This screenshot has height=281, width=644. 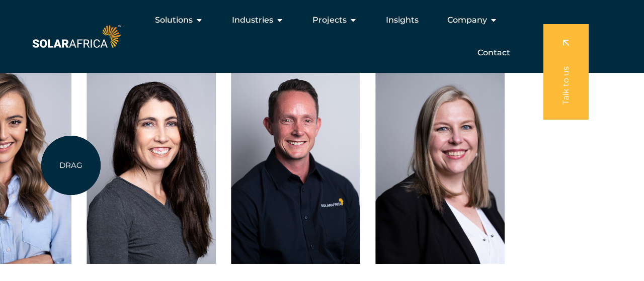 I want to click on span: Insights, so click(x=402, y=20).